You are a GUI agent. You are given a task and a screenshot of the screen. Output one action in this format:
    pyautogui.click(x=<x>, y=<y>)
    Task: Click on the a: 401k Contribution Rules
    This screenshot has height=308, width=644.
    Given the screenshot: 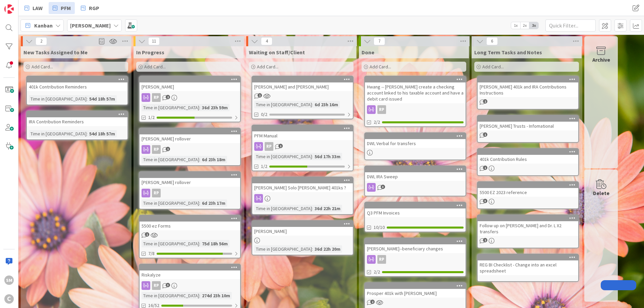 What is the action you would take?
    pyautogui.click(x=528, y=162)
    